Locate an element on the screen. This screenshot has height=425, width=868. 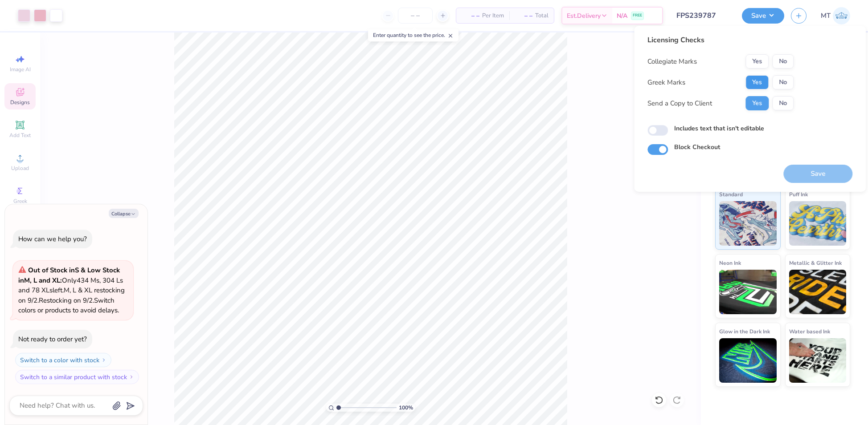
span: Standard is located at coordinates (730, 194).